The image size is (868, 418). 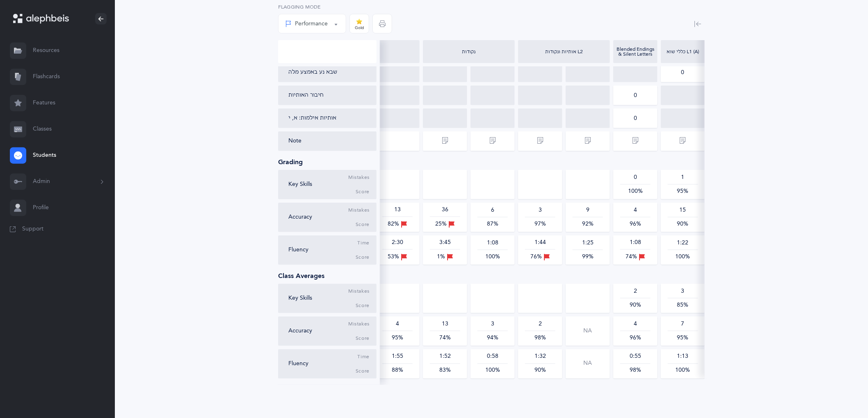 I want to click on div: 82%, so click(x=398, y=225).